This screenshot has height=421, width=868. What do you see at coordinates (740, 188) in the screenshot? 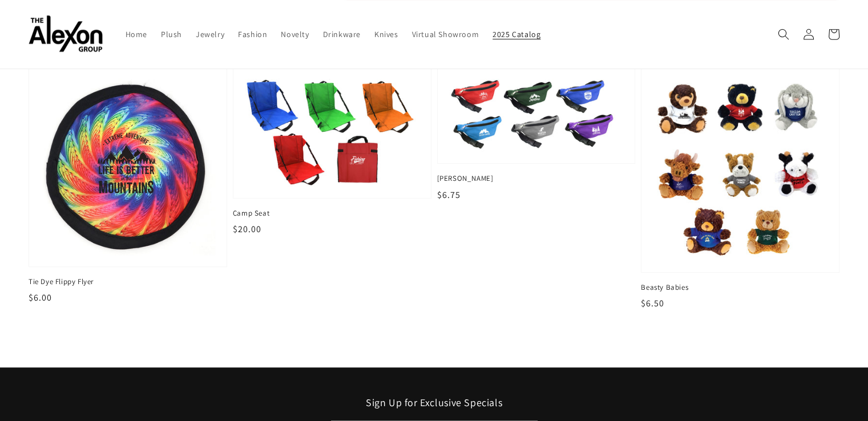
I see `a: Beasty BabiesBeasty Babies Beasty Babies $6.50` at bounding box center [740, 188].